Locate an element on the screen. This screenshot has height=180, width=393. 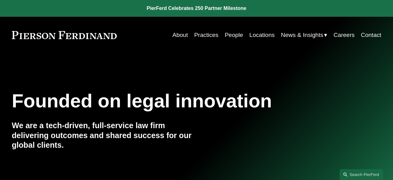
a: Locations is located at coordinates (262, 35).